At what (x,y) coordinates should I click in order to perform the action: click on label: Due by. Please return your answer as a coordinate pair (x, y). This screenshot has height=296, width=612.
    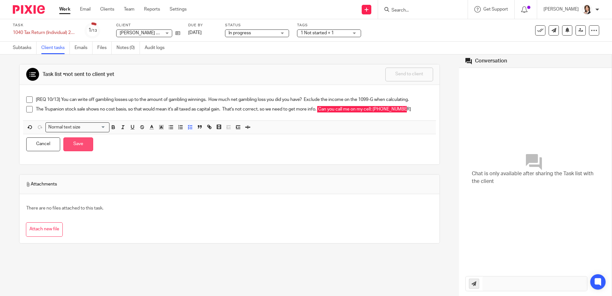
    Looking at the image, I should click on (203, 25).